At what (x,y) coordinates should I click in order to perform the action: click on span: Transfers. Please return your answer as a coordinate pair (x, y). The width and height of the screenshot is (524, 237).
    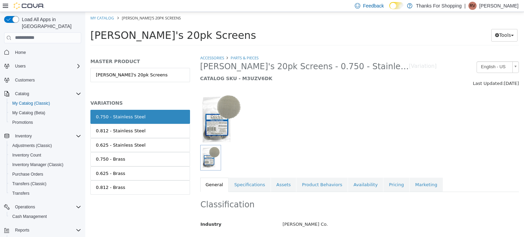
    Looking at the image, I should click on (21, 193).